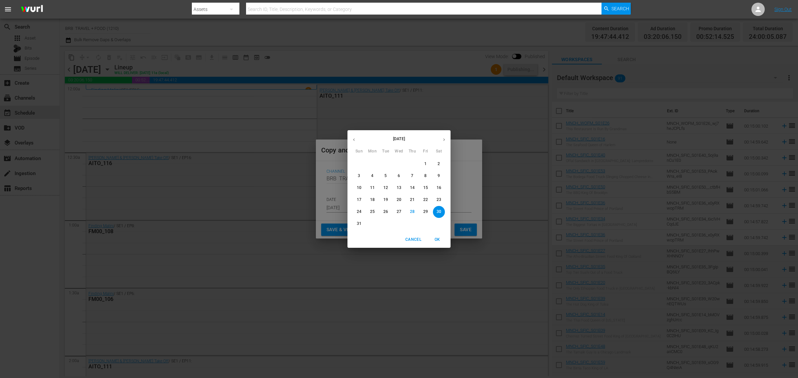 The height and width of the screenshot is (378, 798). What do you see at coordinates (399, 200) in the screenshot?
I see `p: 20` at bounding box center [399, 200].